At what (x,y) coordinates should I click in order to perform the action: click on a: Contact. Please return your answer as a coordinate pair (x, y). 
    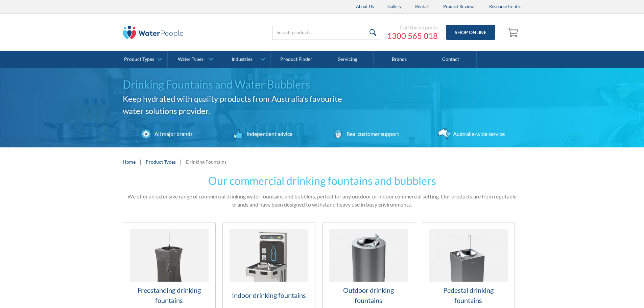
    Looking at the image, I should click on (451, 59).